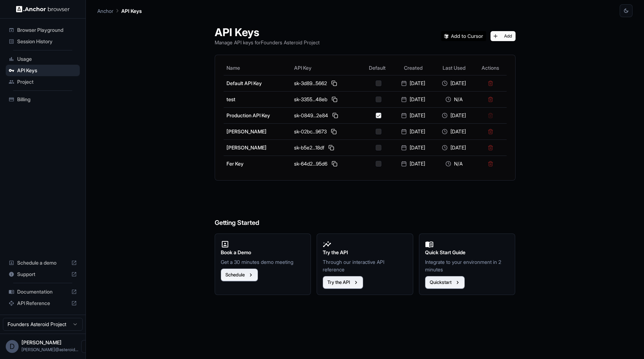 Image resolution: width=644 pixels, height=359 pixels. I want to click on h6: Getting Started, so click(365, 208).